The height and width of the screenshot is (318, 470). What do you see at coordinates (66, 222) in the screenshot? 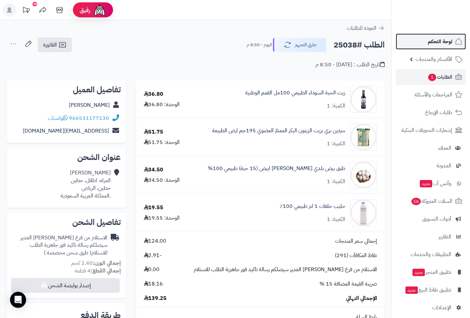
I see `h2: تفاصيل الشحن` at bounding box center [66, 222].